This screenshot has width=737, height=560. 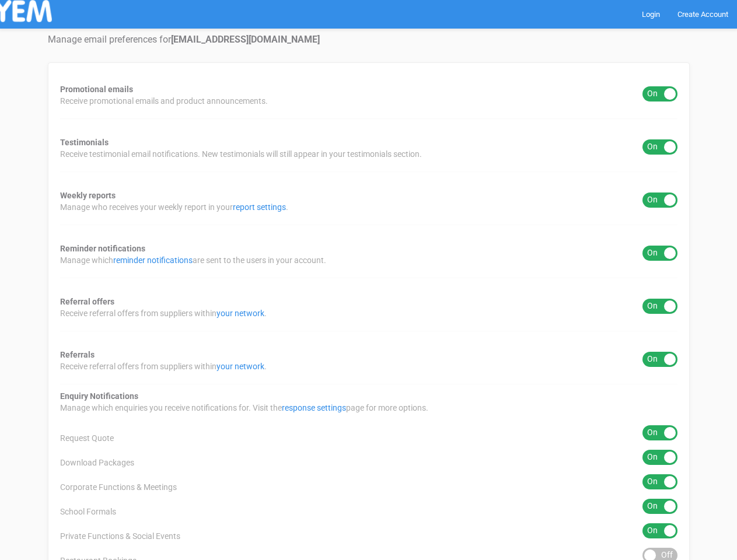 What do you see at coordinates (88, 195) in the screenshot?
I see `strong: Weekly reports` at bounding box center [88, 195].